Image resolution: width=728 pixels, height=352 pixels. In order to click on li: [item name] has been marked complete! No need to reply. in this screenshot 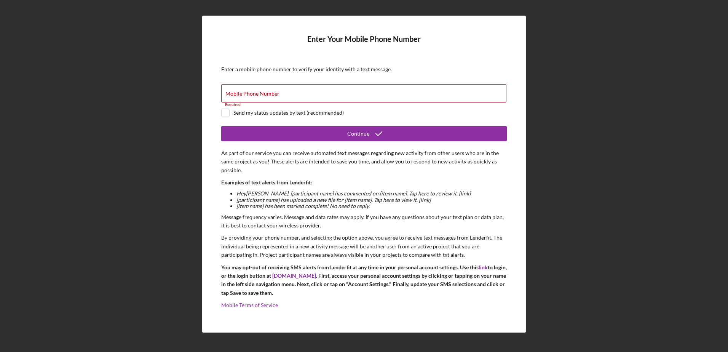, I will do `click(372, 206)`.